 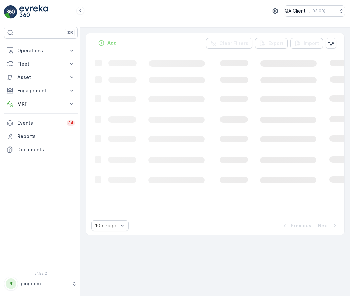 What do you see at coordinates (70, 33) in the screenshot?
I see `p: ⌘B` at bounding box center [70, 33].